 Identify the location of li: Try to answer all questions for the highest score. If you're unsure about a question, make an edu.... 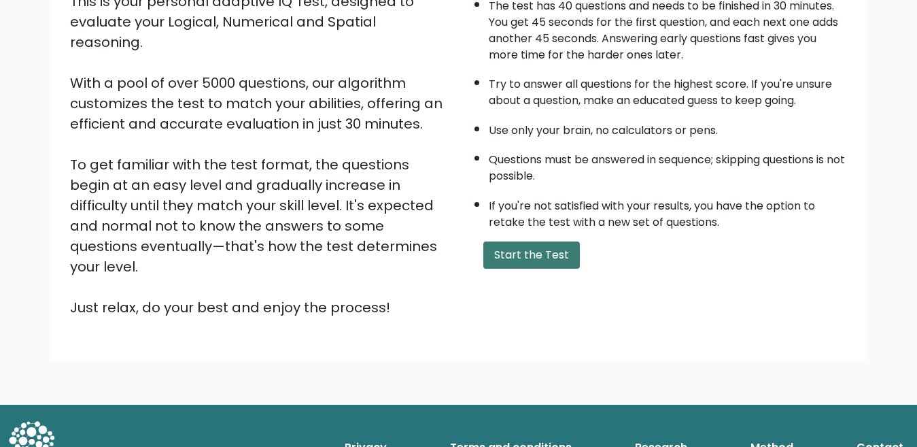
(668, 89).